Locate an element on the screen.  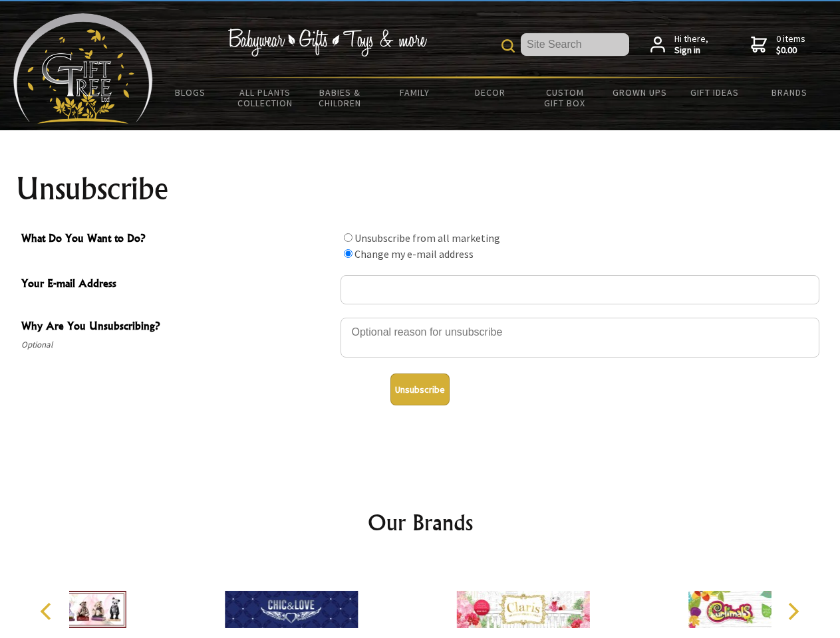
a: All Plants Collection is located at coordinates (265, 97).